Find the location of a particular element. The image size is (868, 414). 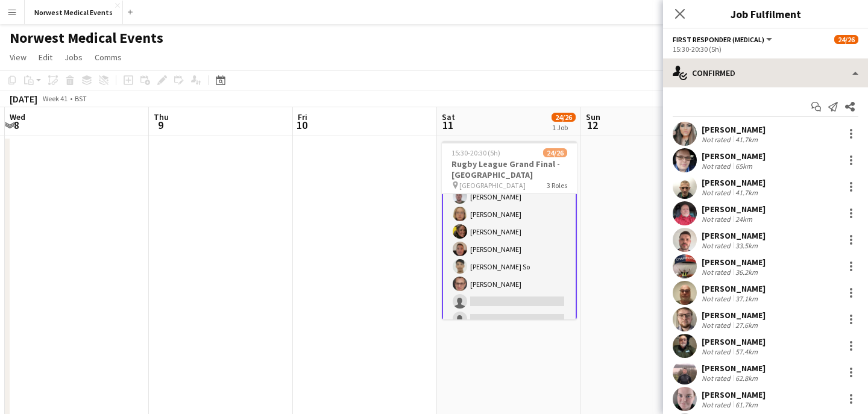

a: Jobs is located at coordinates (74, 57).